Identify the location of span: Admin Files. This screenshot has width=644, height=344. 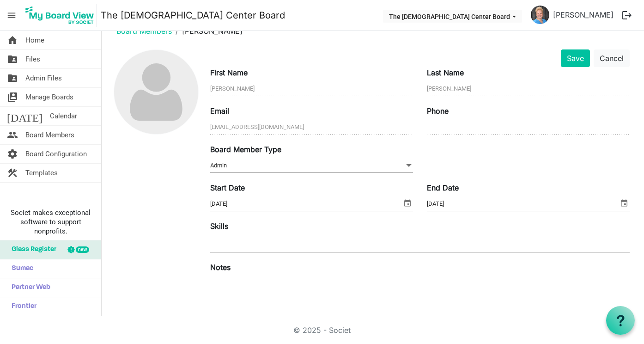
(43, 78).